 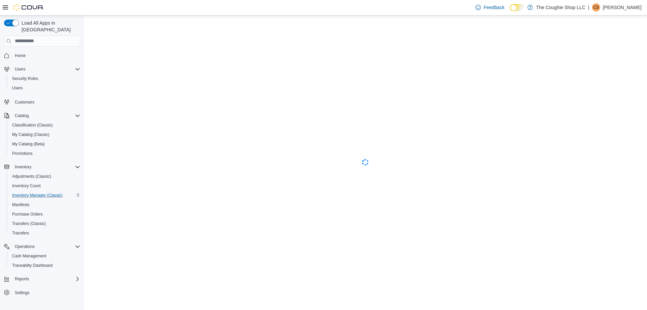 I want to click on a: Purchase Orders, so click(x=27, y=214).